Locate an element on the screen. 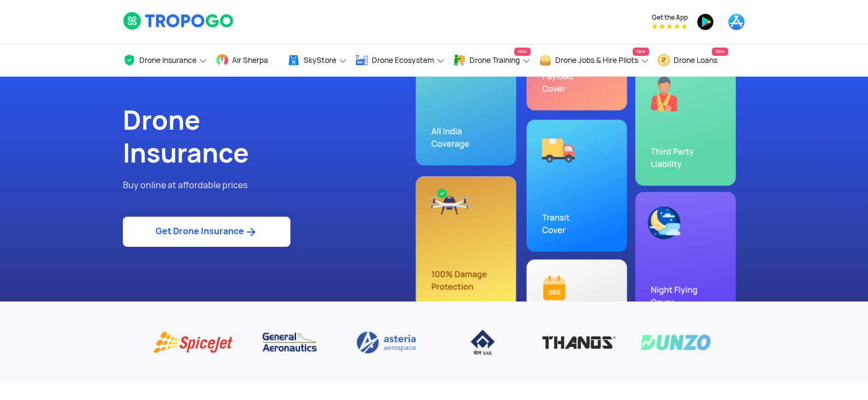  a: Drone TrainingNew is located at coordinates (492, 60).